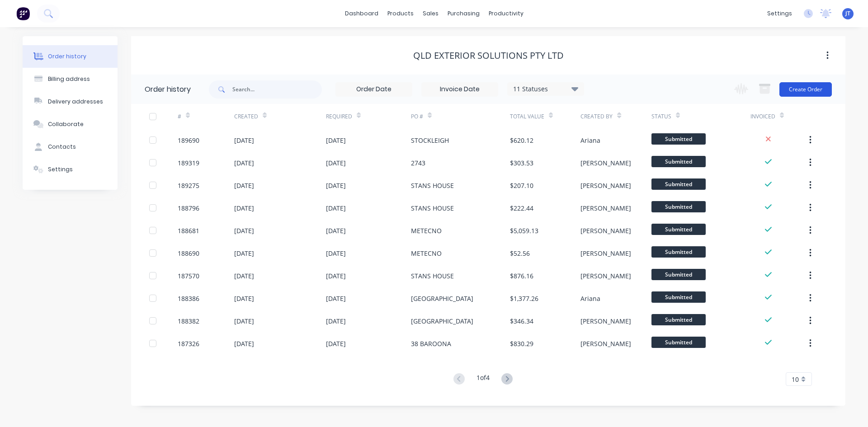 The image size is (868, 427). I want to click on div: 189690, so click(189, 141).